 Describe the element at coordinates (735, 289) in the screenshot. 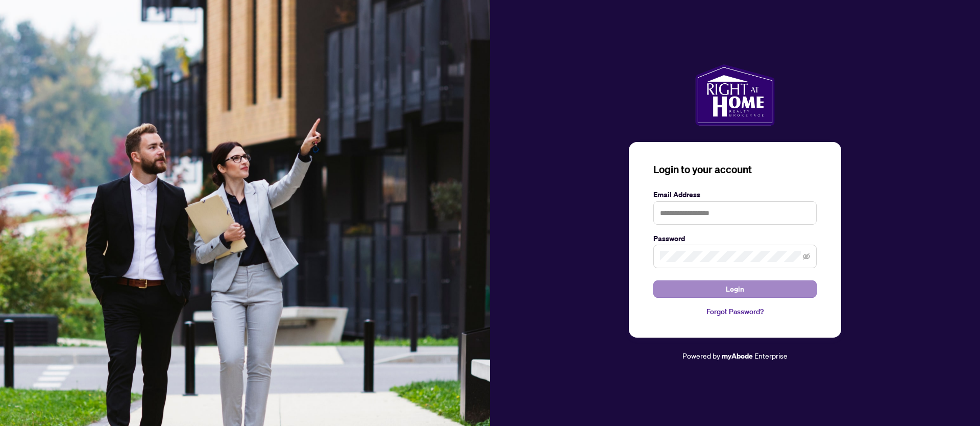

I see `button: Login` at that location.